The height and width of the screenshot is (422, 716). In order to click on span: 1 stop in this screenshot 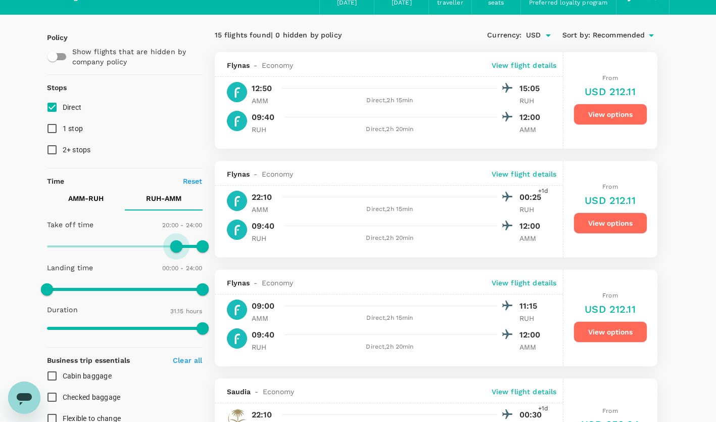, I will do `click(73, 128)`.